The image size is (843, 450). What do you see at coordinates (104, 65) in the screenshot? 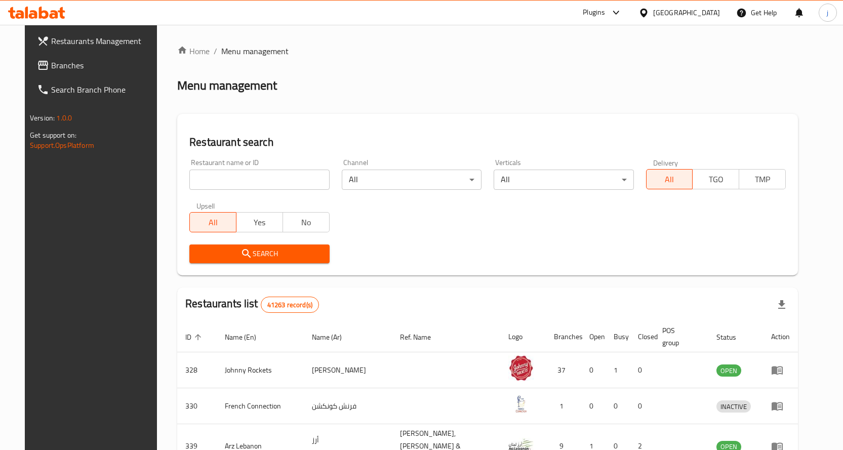
I see `span: Branches` at bounding box center [104, 65].